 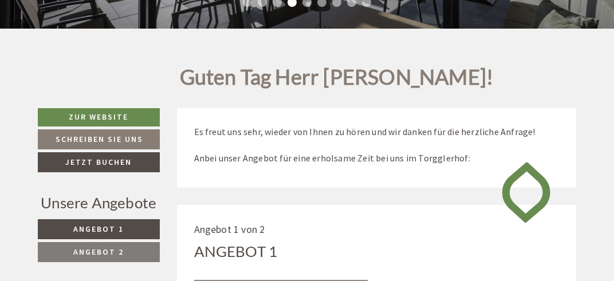 What do you see at coordinates (526, 193) in the screenshot?
I see `img: image` at bounding box center [526, 193].